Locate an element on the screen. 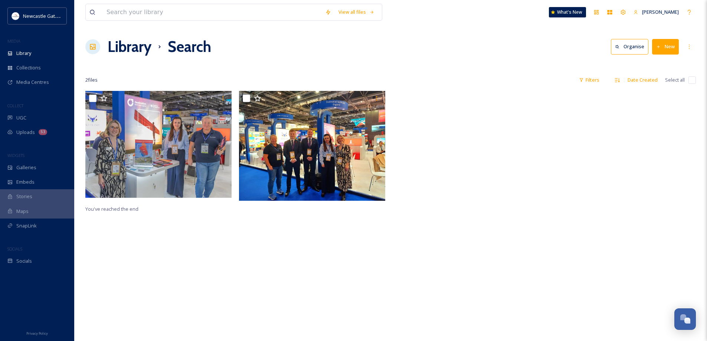 Image resolution: width=707 pixels, height=341 pixels. div: What's New is located at coordinates (567, 12).